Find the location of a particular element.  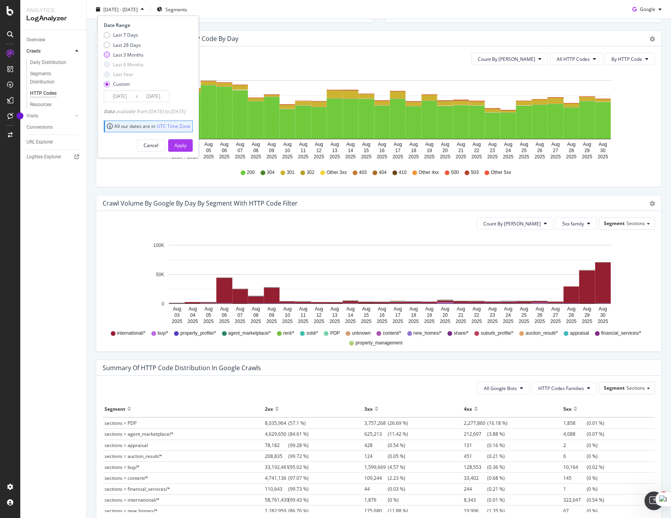

a: HTTP Codes is located at coordinates (55, 93).